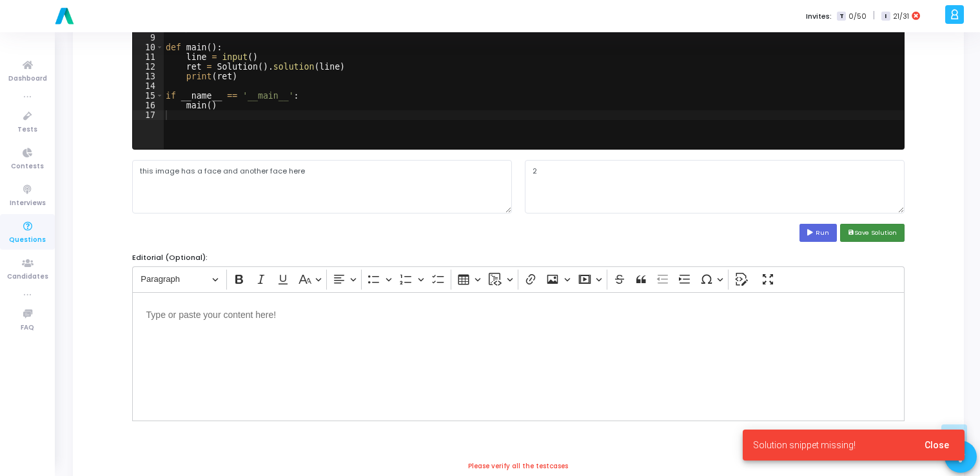 Image resolution: width=980 pixels, height=476 pixels. I want to click on span: Close, so click(937, 445).